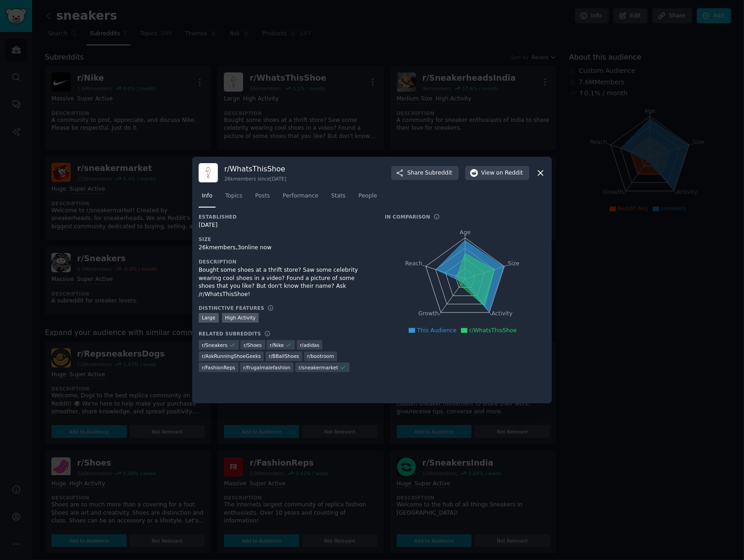  I want to click on button: Viewon Reddit, so click(497, 173).